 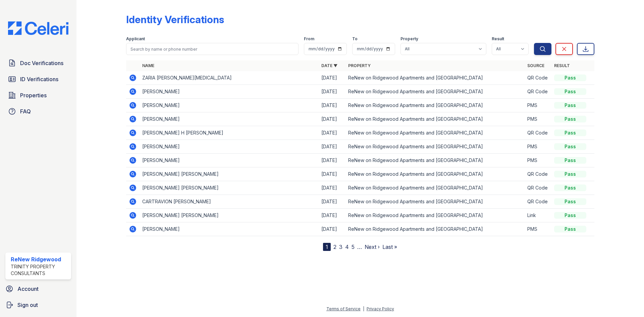 What do you see at coordinates (42, 63) in the screenshot?
I see `span: Doc Verifications` at bounding box center [42, 63].